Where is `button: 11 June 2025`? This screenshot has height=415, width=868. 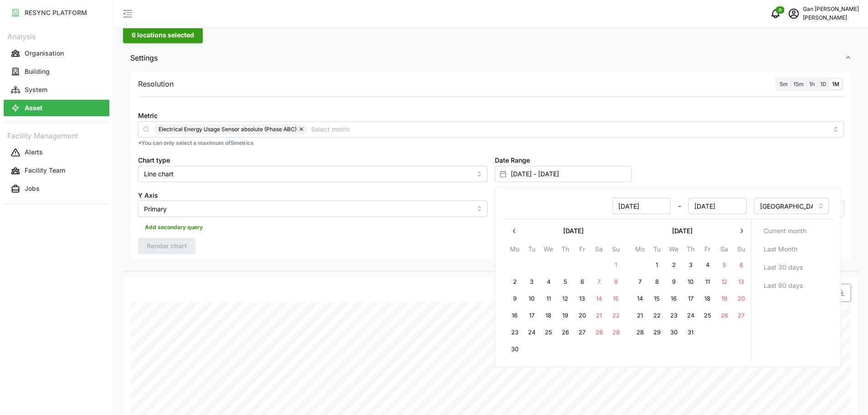
button: 11 June 2025 is located at coordinates (548, 298).